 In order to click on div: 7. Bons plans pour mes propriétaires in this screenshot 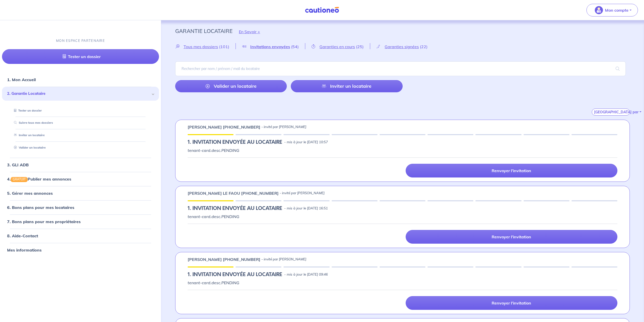, I will do `click(80, 222)`.